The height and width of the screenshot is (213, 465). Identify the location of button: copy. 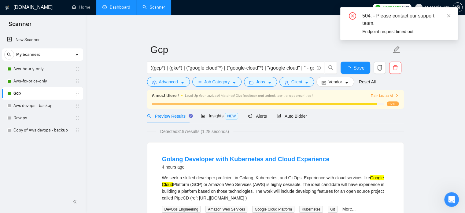
(380, 68).